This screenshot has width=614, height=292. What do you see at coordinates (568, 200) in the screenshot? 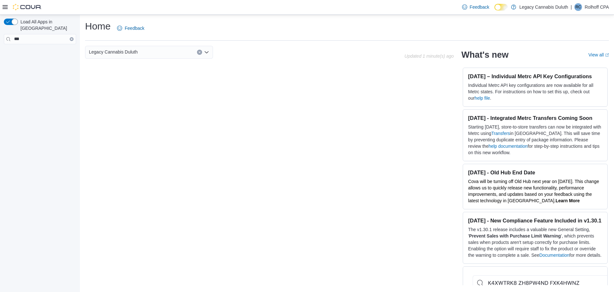
I see `a: Learn More` at bounding box center [568, 200].